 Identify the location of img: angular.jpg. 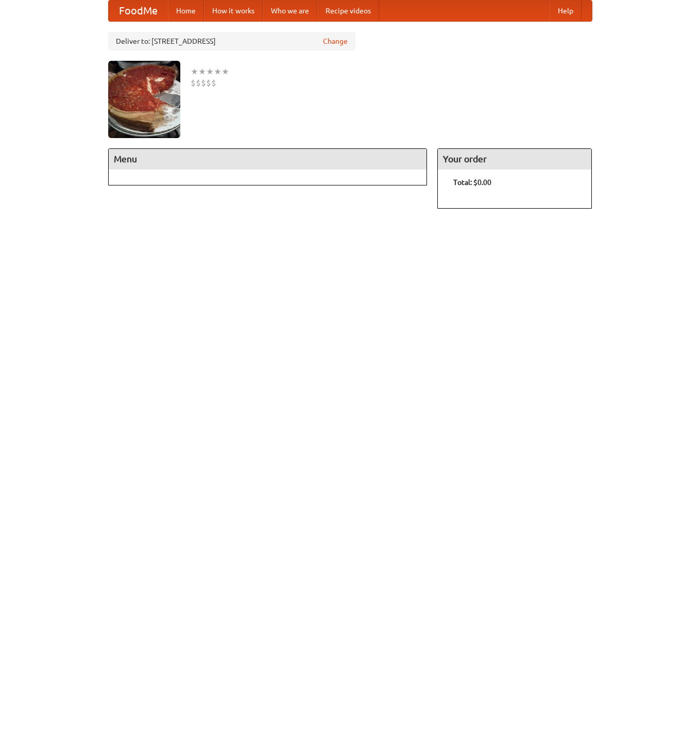
(144, 100).